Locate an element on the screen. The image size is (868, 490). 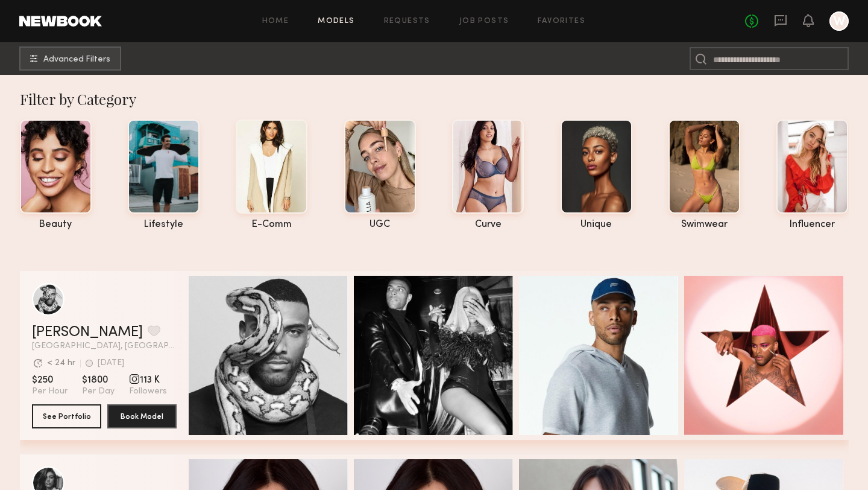
div: < 24 hr is located at coordinates (61, 363).